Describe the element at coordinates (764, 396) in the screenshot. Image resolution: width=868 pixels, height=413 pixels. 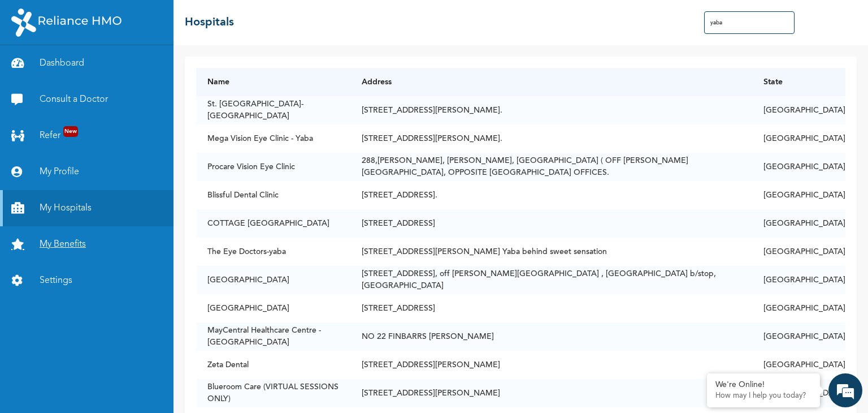
I see `p: How may I help you today?` at that location.